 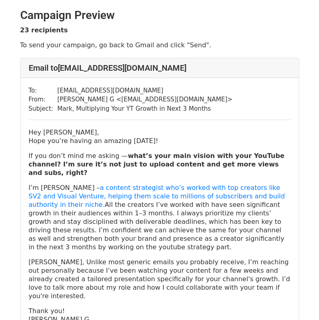 I want to click on p: To send your campaign, go back to Gmail and click "Send"., so click(x=160, y=45).